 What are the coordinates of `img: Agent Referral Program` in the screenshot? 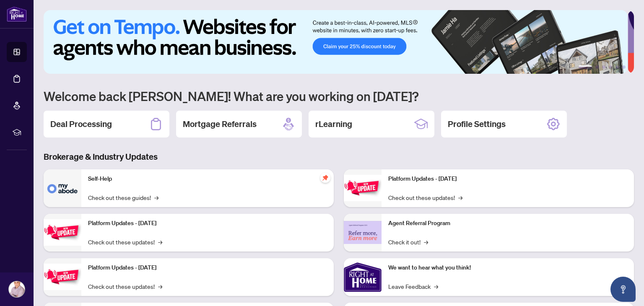 It's located at (363, 232).